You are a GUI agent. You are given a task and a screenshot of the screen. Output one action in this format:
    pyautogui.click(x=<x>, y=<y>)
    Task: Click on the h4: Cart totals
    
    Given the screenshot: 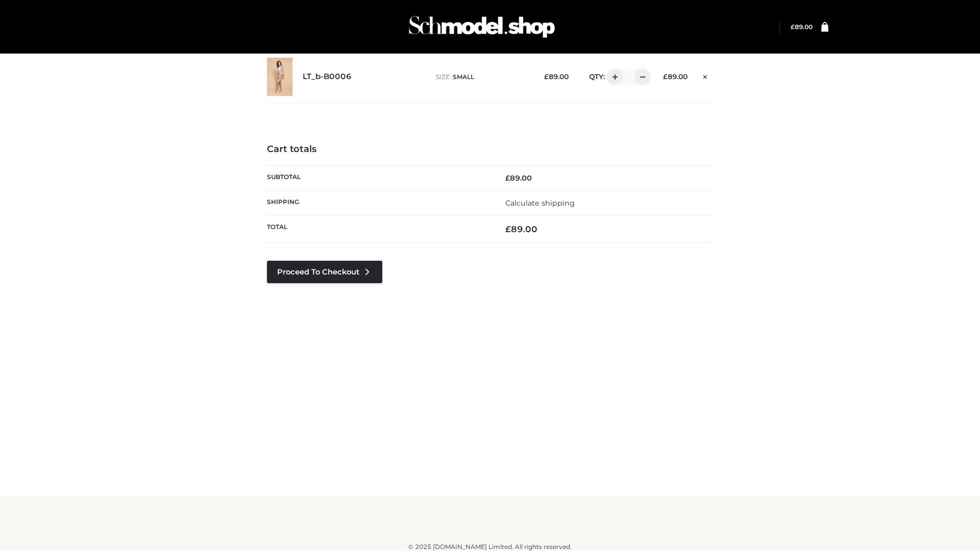 What is the action you would take?
    pyautogui.click(x=490, y=149)
    